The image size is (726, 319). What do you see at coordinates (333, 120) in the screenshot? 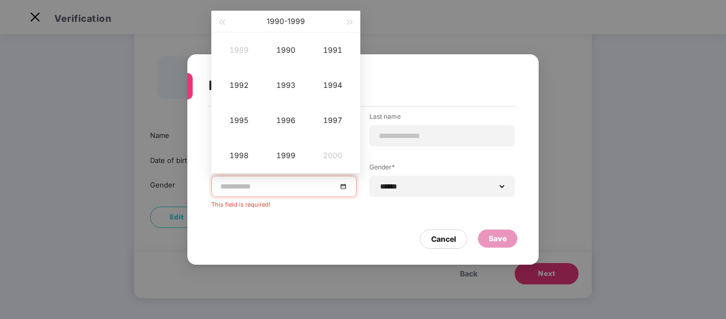
I see `div: 1997` at bounding box center [333, 120].